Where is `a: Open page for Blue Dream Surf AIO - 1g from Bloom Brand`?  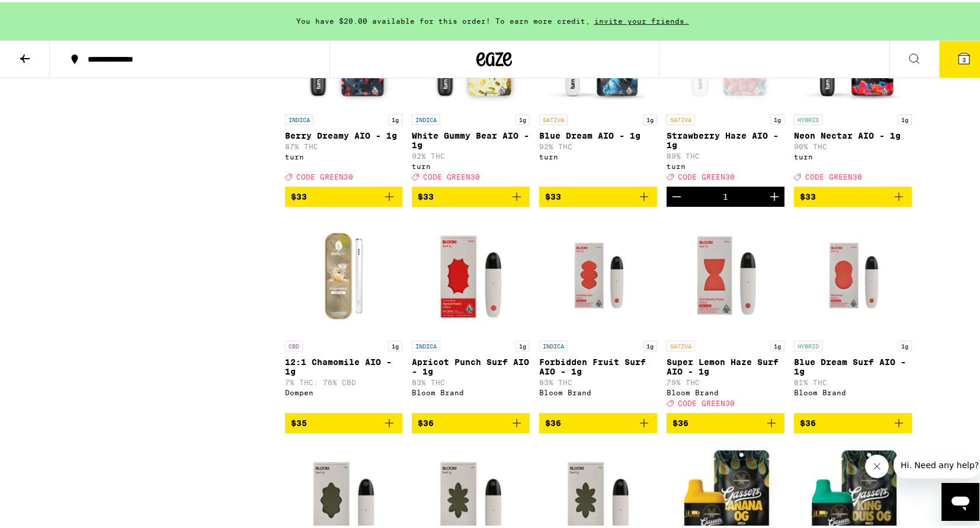 a: Open page for Blue Dream Surf AIO - 1g from Bloom Brand is located at coordinates (853, 313).